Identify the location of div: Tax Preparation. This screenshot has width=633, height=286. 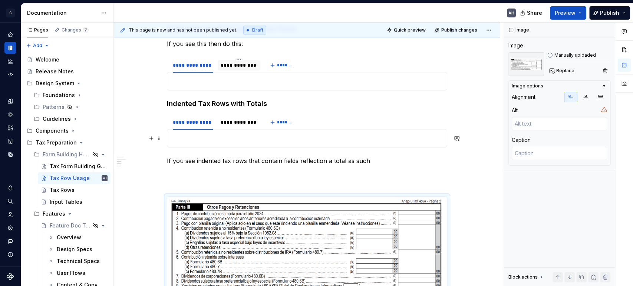
(56, 143).